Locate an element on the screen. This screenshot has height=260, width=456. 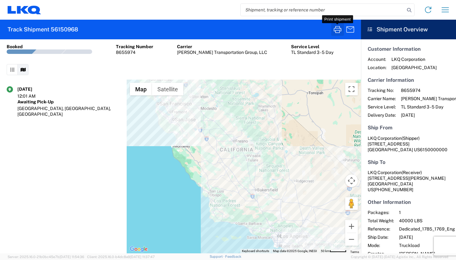
header: Shipment Overview is located at coordinates (409, 29).